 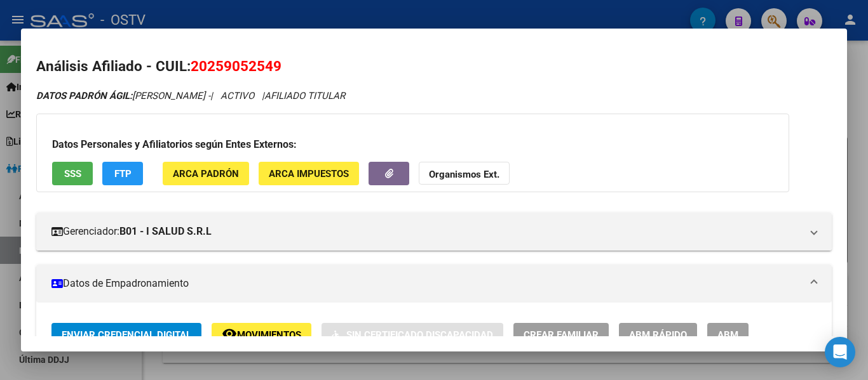 I want to click on span: SSS, so click(x=73, y=174).